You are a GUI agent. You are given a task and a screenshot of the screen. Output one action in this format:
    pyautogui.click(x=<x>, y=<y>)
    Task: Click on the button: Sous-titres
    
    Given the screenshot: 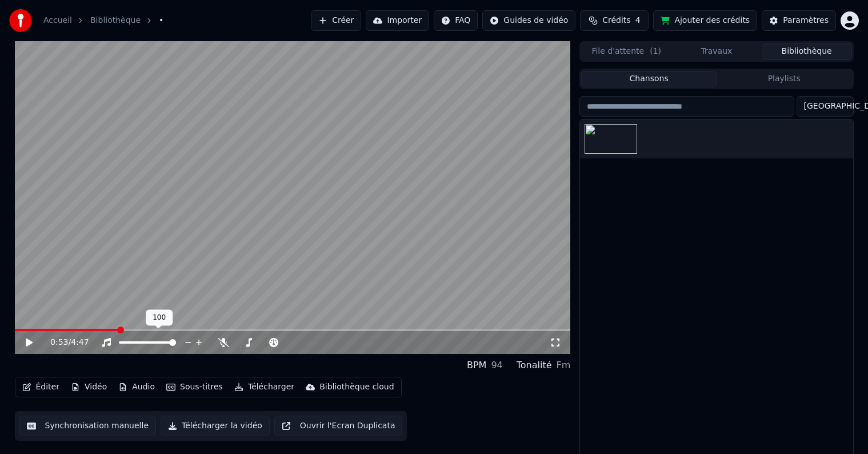 What is the action you would take?
    pyautogui.click(x=195, y=387)
    